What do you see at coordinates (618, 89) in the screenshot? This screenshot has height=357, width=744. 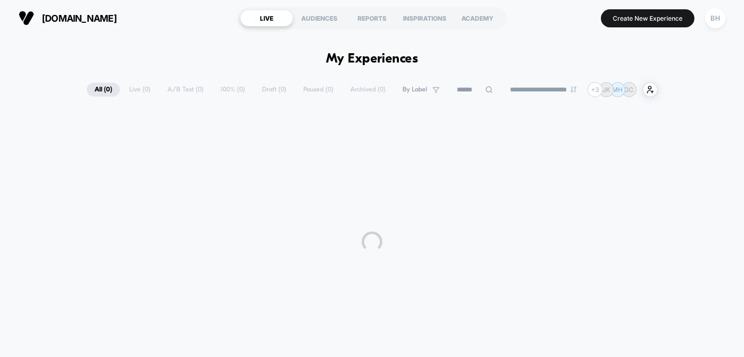 I see `p: MH` at bounding box center [618, 89].